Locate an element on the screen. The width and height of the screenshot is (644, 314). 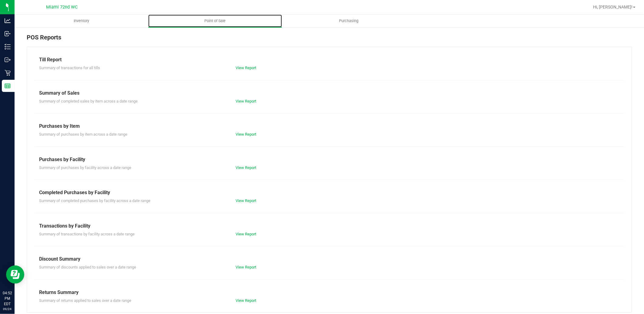
div: Completed Purchases by Facility is located at coordinates (329, 193).